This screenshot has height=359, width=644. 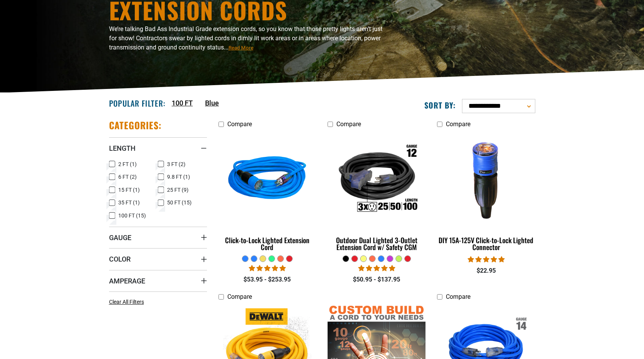 What do you see at coordinates (486, 271) in the screenshot?
I see `div: $22.95` at bounding box center [486, 271].